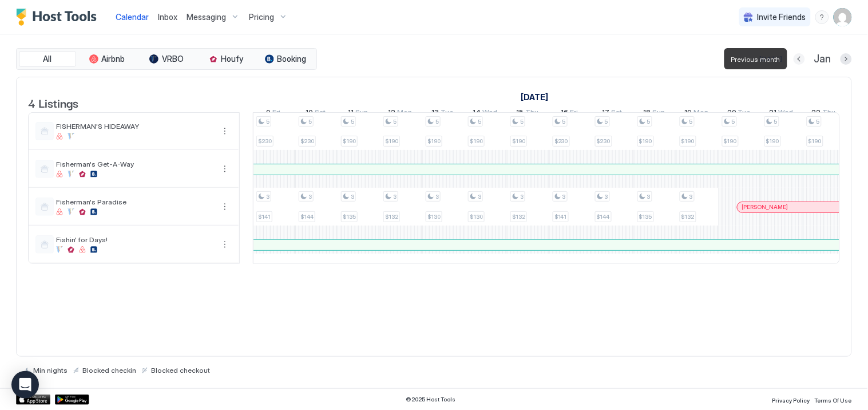 This screenshot has height=410, width=868. Describe the element at coordinates (688, 113) in the screenshot. I see `span: 19` at that location.